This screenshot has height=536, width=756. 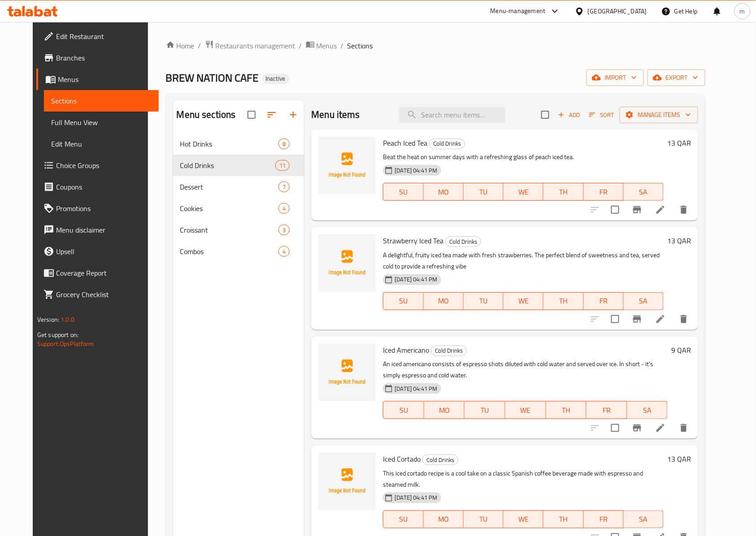 I want to click on img: Peach Iced Tea, so click(x=347, y=166).